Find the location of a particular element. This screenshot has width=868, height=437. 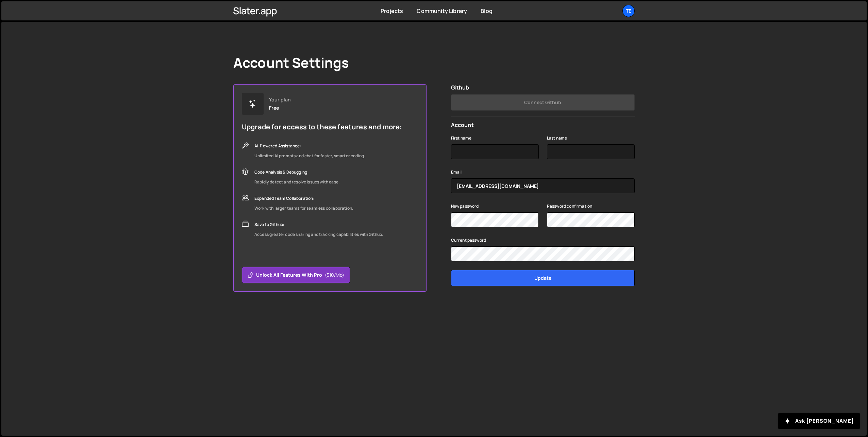

label: New password is located at coordinates (465, 207).